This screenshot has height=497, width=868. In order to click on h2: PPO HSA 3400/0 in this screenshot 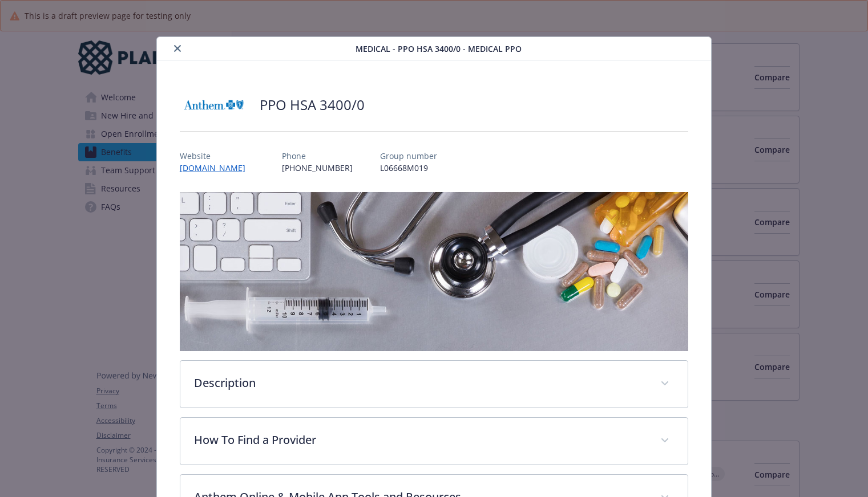, I will do `click(312, 105)`.